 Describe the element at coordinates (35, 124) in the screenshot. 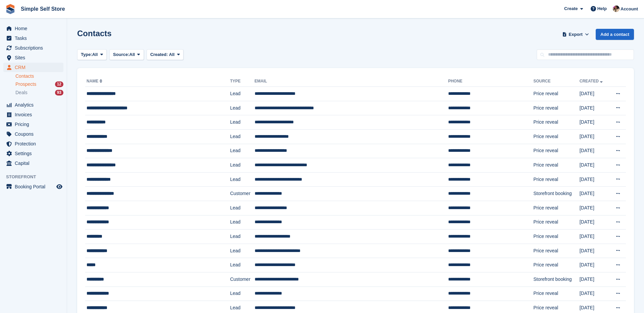

I see `span: Pricing` at that location.